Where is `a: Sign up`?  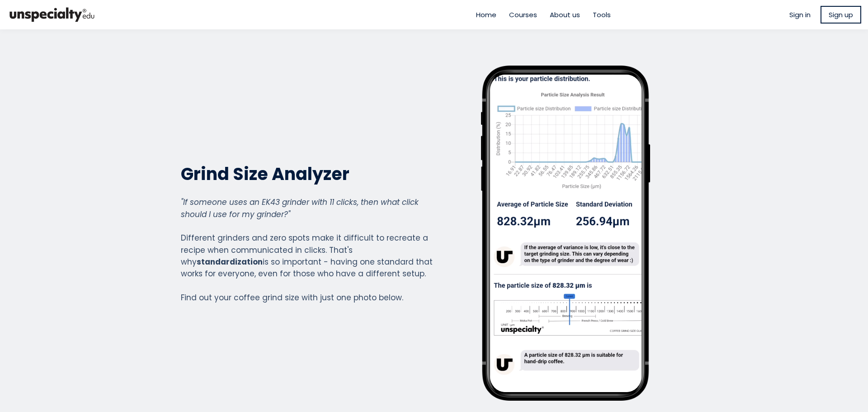 a: Sign up is located at coordinates (842, 14).